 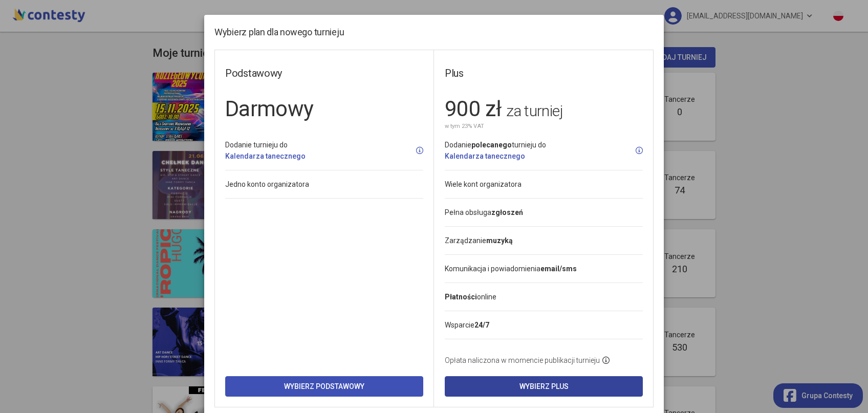 I want to click on strong: polecanego, so click(x=491, y=145).